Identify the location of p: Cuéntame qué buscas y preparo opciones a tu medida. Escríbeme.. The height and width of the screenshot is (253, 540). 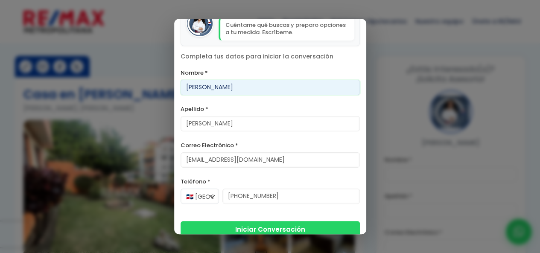
(287, 29).